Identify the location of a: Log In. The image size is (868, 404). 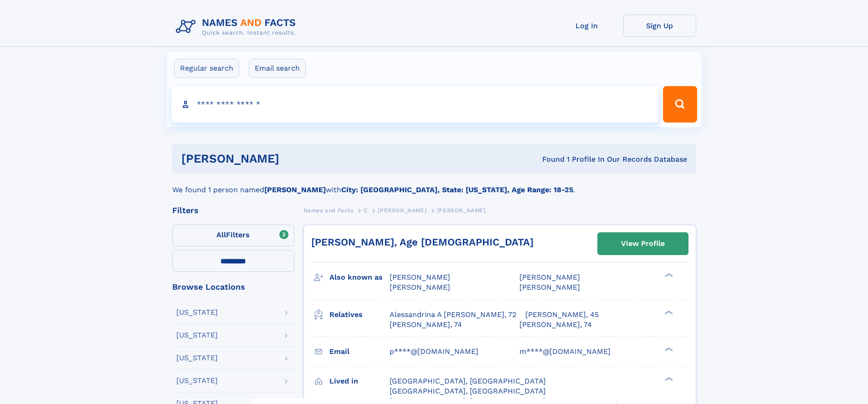
(587, 25).